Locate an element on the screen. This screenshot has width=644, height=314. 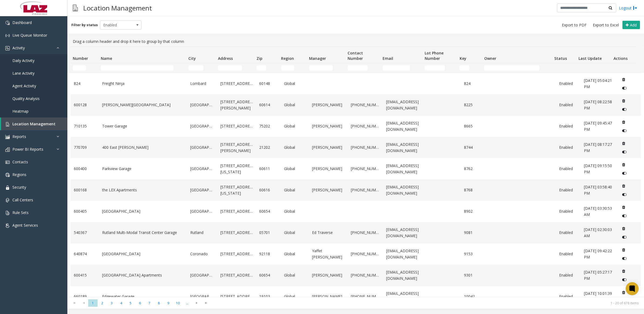
span: Regions is located at coordinates (19, 175).